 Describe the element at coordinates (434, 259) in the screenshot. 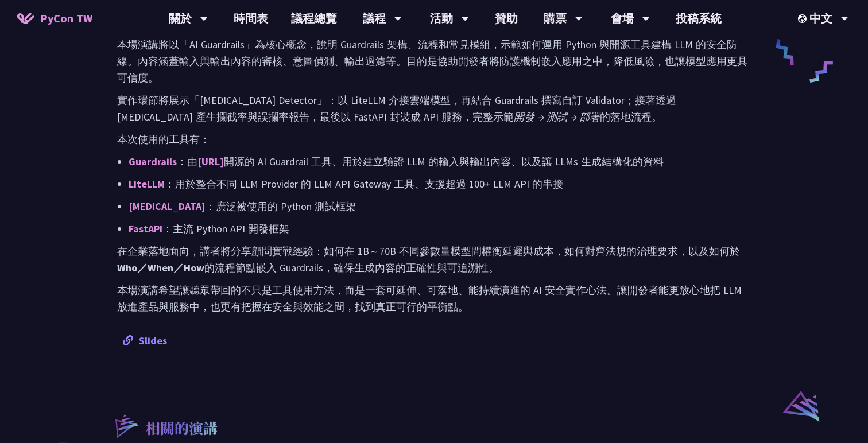

I see `p: 在企業落地面向，講者將分享顧問實戰經驗：如何在 1B～70B 不同參數量模型間權衡延遲與成本，如何對齊法規的治理要求，以及如何於 的流程節點嵌入 Guardrails，確保生成內容的正確性與可追溯性。` at that location.